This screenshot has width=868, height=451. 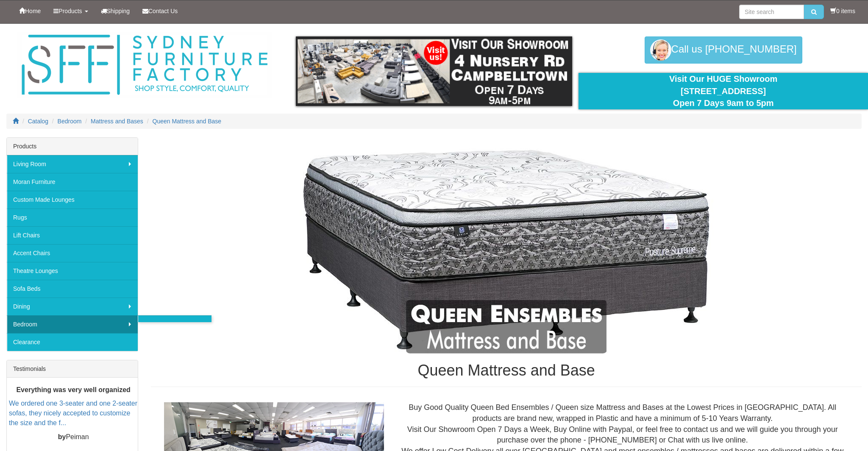 I want to click on span: Shipping, so click(x=118, y=11).